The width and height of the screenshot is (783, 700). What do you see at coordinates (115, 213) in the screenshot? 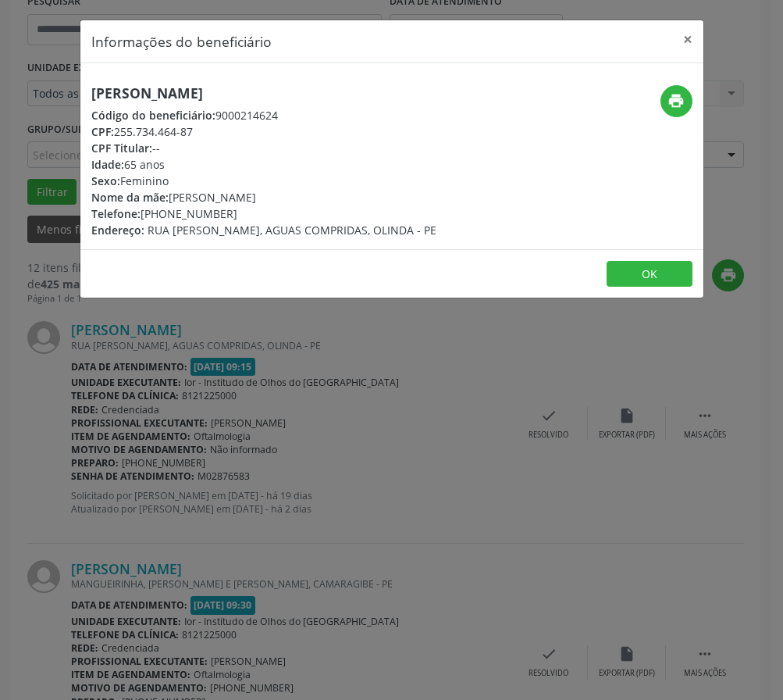
I see `span: Telefone:` at bounding box center [115, 213].